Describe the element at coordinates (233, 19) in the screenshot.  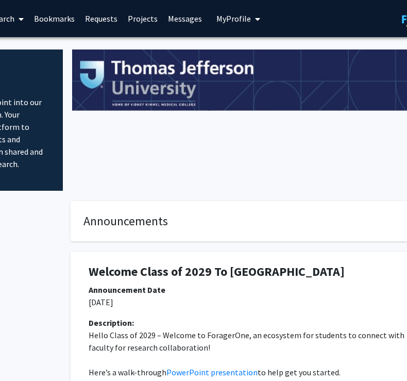
I see `span: My Profile` at that location.